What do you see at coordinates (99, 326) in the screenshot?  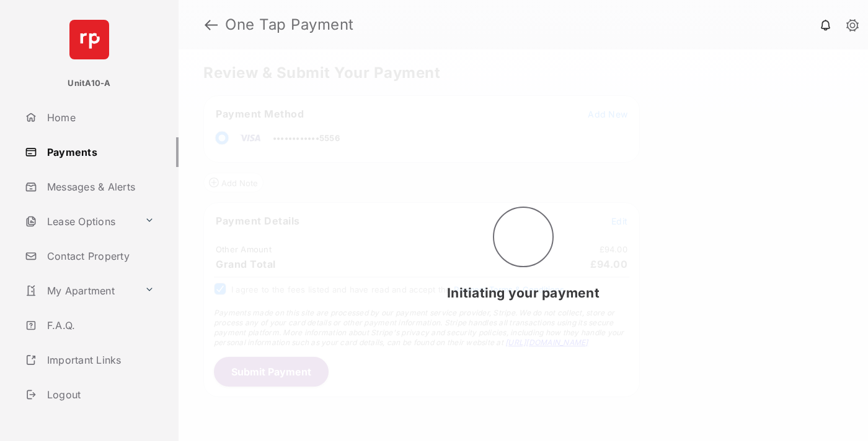 I see `a: F.A.Q.` at bounding box center [99, 326].